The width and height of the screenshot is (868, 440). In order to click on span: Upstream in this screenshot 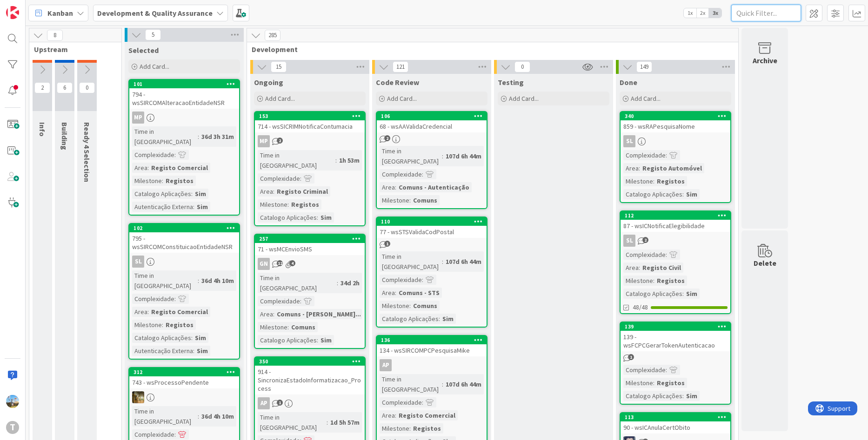, I will do `click(72, 50)`.